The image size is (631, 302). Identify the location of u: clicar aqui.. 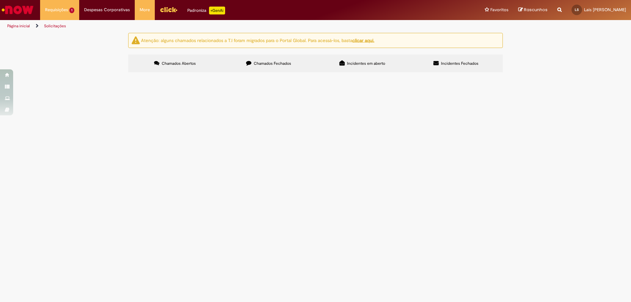
(363, 40).